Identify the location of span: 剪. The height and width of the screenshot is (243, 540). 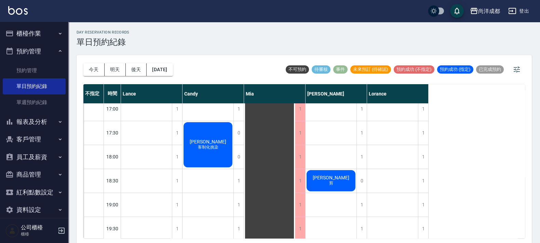
(331, 183).